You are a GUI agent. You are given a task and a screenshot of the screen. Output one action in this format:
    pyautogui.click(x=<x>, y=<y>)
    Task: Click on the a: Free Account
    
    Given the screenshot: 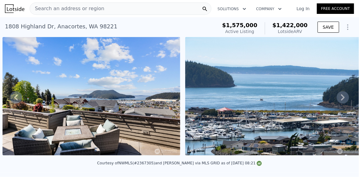 What is the action you would take?
    pyautogui.click(x=336, y=9)
    